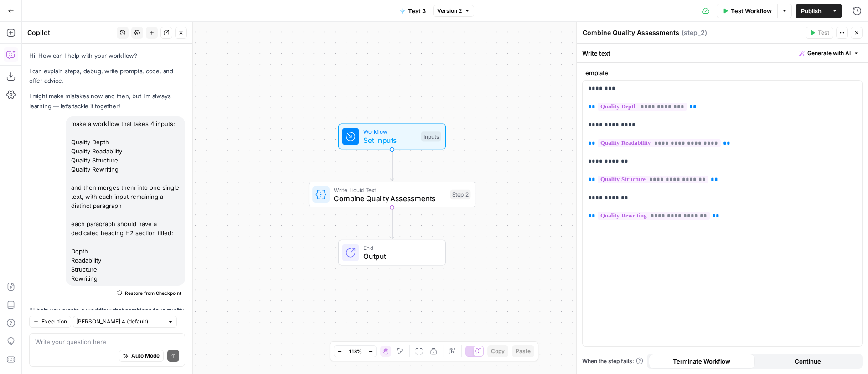 This screenshot has height=374, width=868. Describe the element at coordinates (355, 351) in the screenshot. I see `span: 118%` at that location.